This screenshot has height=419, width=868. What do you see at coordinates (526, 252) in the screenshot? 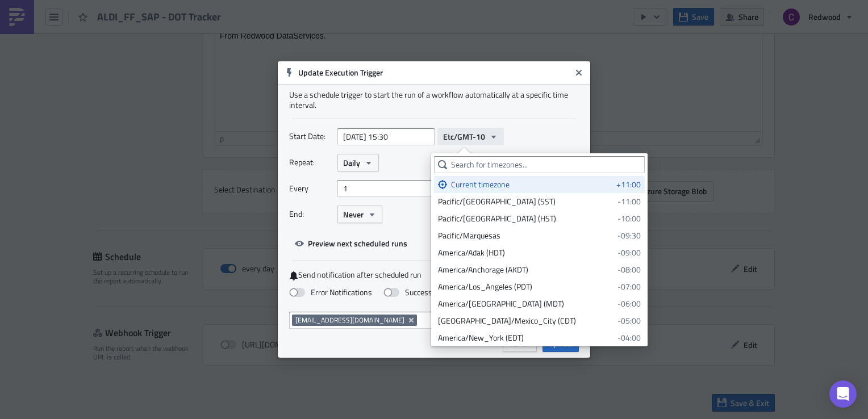
I see `div: America/Adak (HDT)` at bounding box center [526, 252].